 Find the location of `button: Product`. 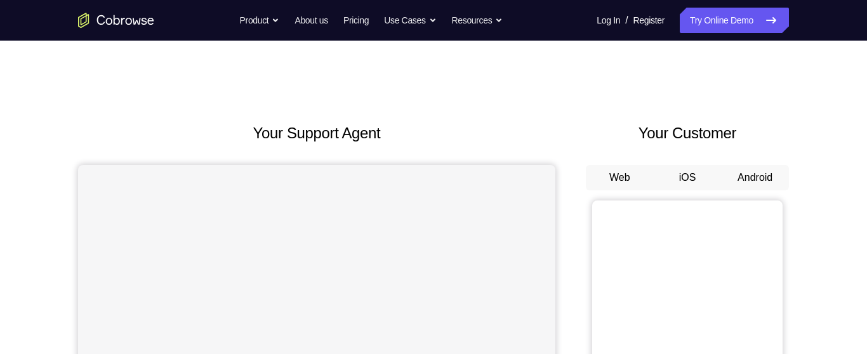

button: Product is located at coordinates (260, 20).